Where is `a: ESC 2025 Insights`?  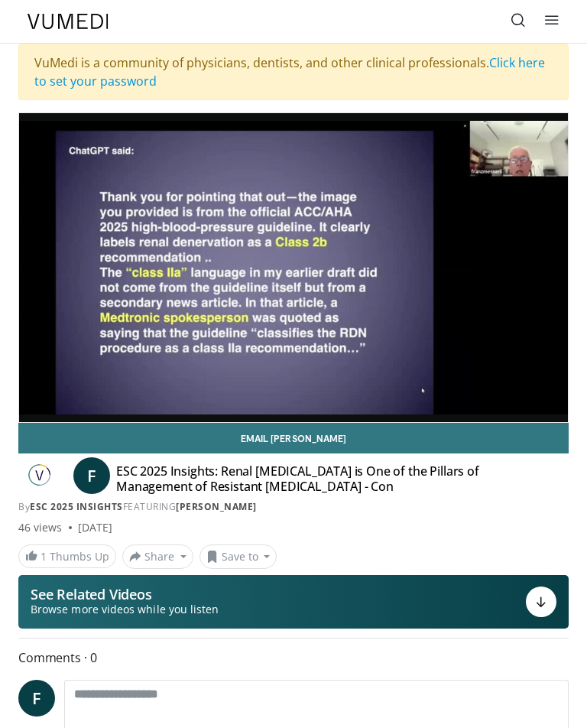 a: ESC 2025 Insights is located at coordinates (76, 506).